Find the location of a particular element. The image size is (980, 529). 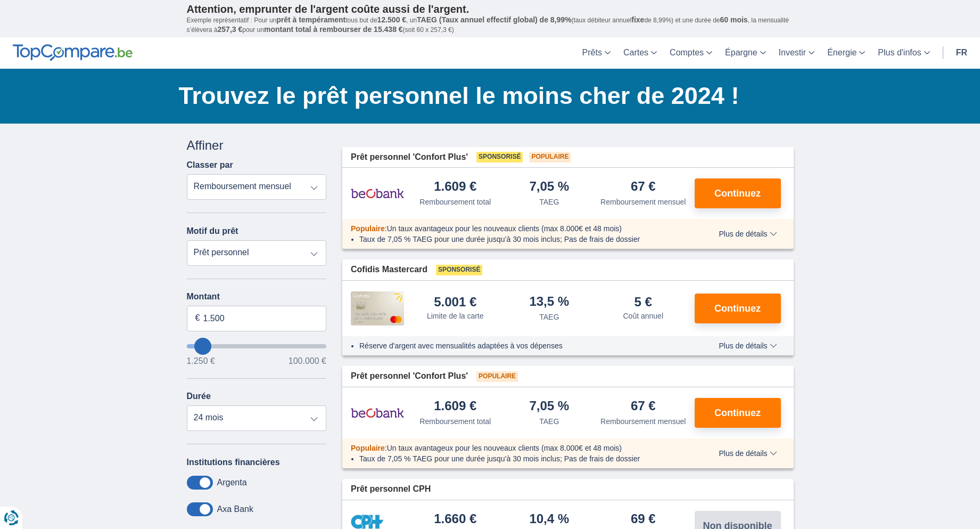

span: 60 mois is located at coordinates (734, 19).